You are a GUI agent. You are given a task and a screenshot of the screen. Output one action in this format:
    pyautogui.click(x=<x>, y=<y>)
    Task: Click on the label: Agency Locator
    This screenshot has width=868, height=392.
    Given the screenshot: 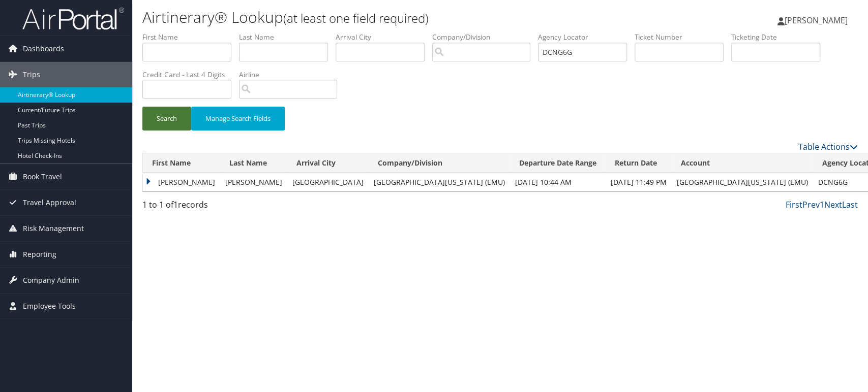 What is the action you would take?
    pyautogui.click(x=587, y=37)
    